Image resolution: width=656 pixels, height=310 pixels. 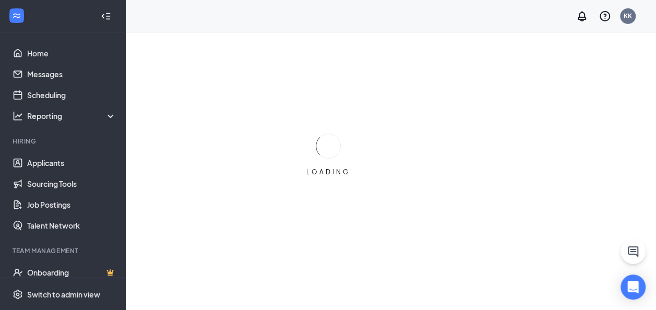 What do you see at coordinates (628, 16) in the screenshot?
I see `div: KK` at bounding box center [628, 16].